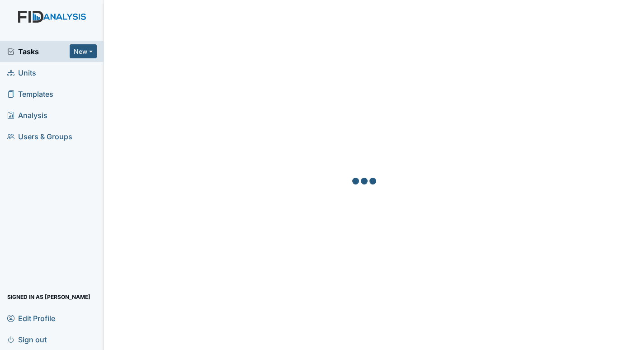  Describe the element at coordinates (27, 115) in the screenshot. I see `span: Analysis` at that location.